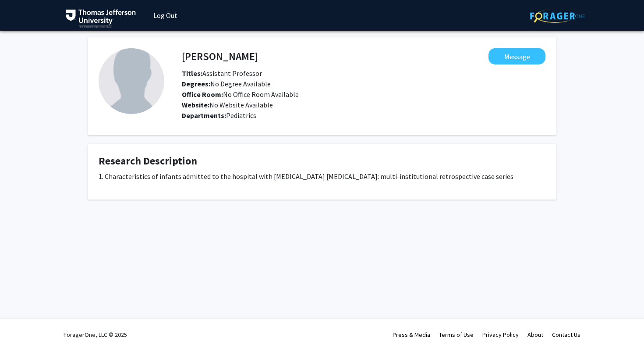  Describe the element at coordinates (500, 334) in the screenshot. I see `a: Privacy Policy` at that location.